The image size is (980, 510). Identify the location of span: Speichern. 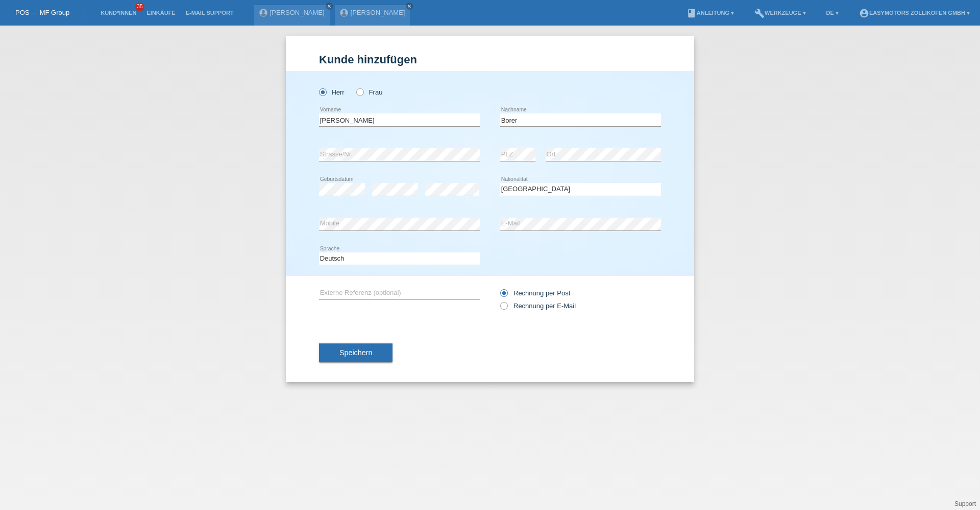
(356, 352).